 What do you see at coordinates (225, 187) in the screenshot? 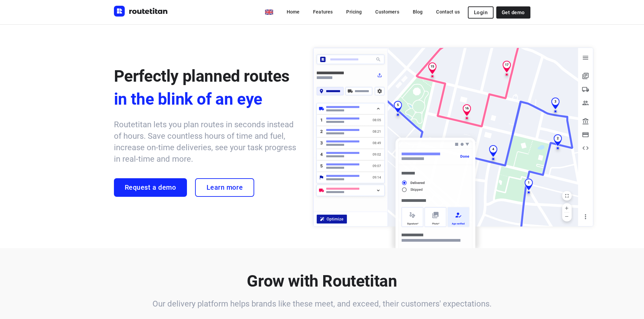
I see `a: Learn more` at bounding box center [225, 187].